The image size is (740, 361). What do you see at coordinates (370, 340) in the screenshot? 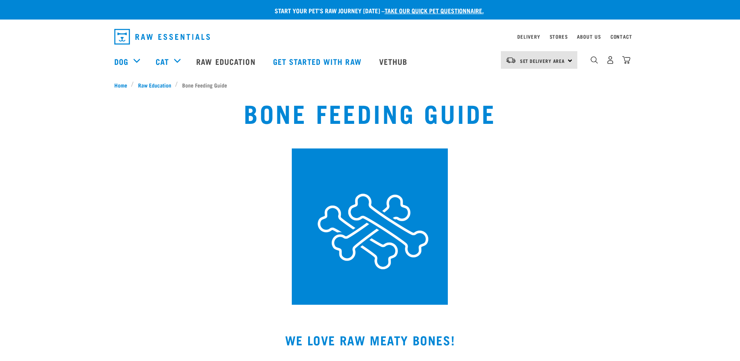
I see `h2: WE LOVE RAW MEATY BONES!` at bounding box center [370, 340].